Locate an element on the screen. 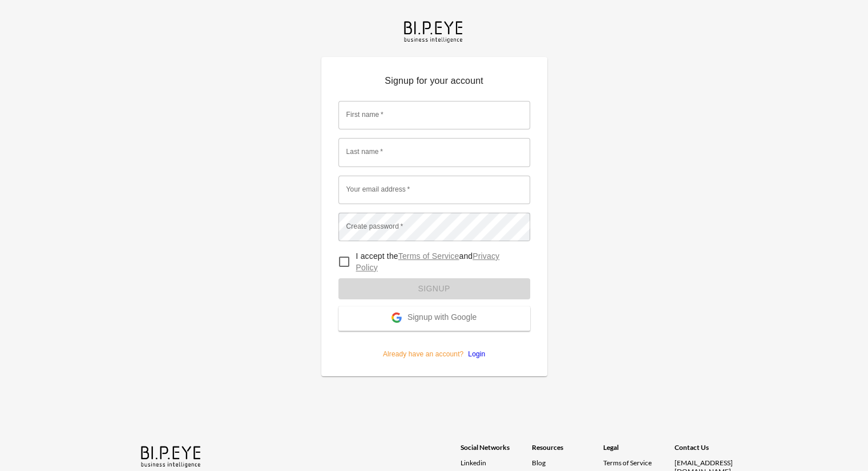 The width and height of the screenshot is (868, 471). span: Linkedin is located at coordinates (473, 462).